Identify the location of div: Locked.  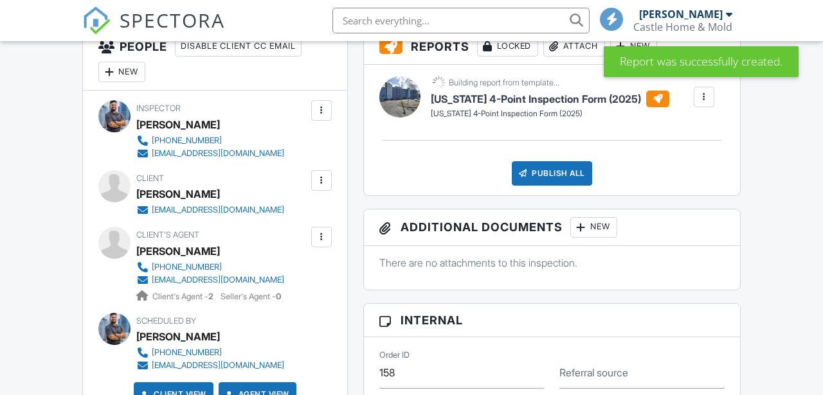
(507, 46).